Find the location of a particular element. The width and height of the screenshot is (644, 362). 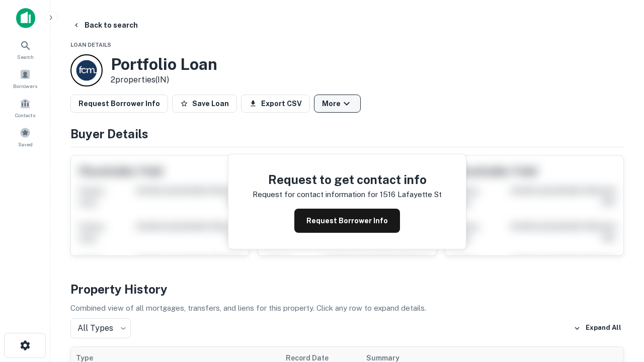

h3: Portfolio Loan is located at coordinates (164, 65).